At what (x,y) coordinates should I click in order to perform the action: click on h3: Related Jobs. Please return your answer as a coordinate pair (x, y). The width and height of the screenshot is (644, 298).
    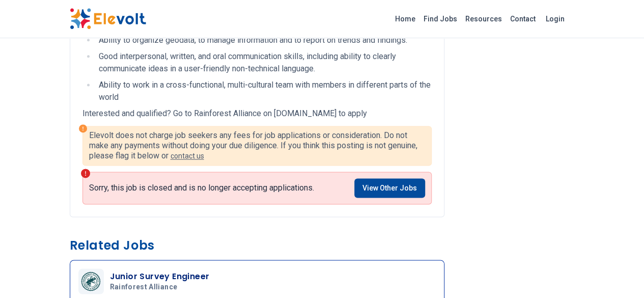
    Looking at the image, I should click on (257, 245).